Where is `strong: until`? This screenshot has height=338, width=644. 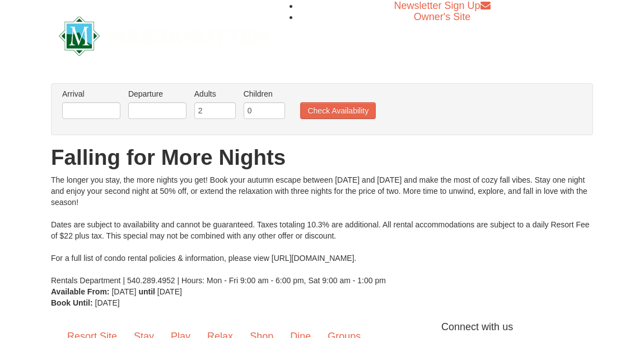
strong: until is located at coordinates (147, 292).